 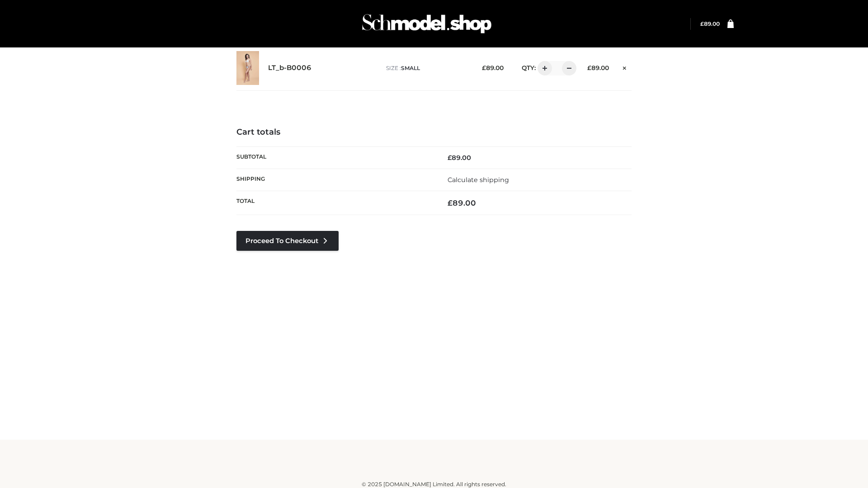 I want to click on a: £89.00, so click(x=710, y=23).